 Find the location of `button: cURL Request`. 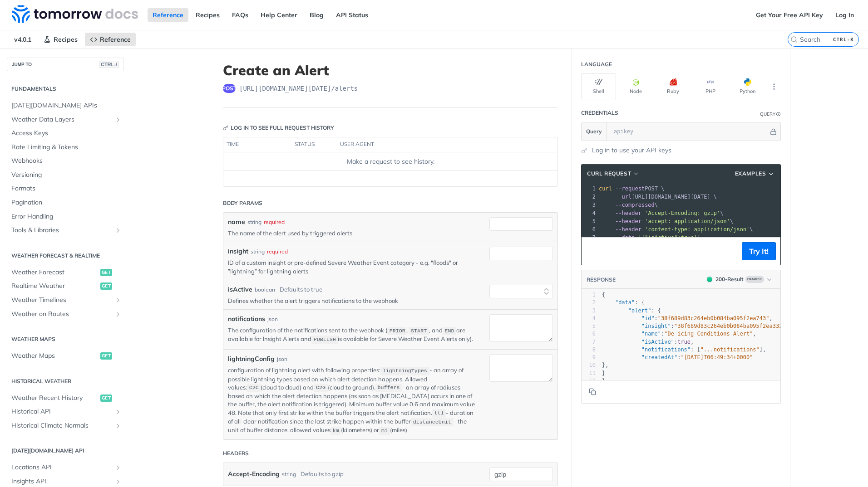

button: cURL Request is located at coordinates (613, 174).